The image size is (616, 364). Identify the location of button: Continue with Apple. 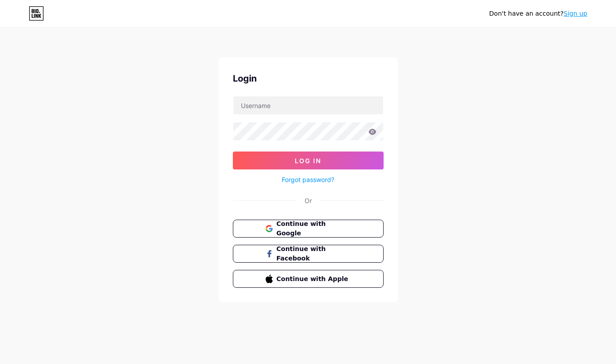
(308, 279).